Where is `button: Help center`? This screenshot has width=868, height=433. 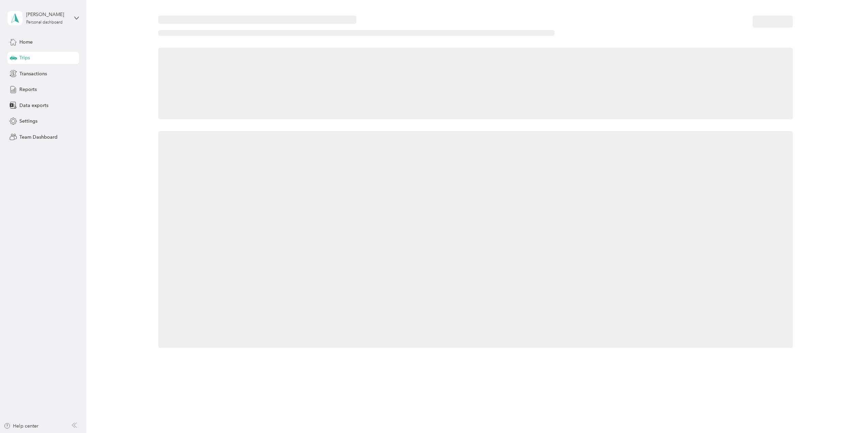 button: Help center is located at coordinates (21, 426).